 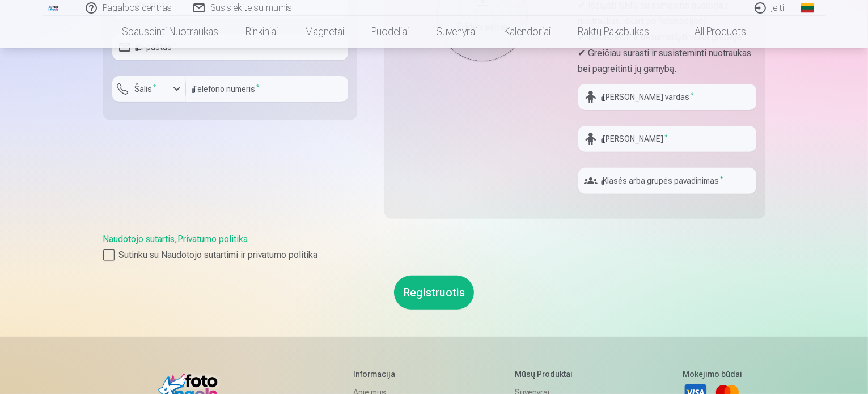 What do you see at coordinates (713, 374) in the screenshot?
I see `h5: Mokėjimo būdai` at bounding box center [713, 374].